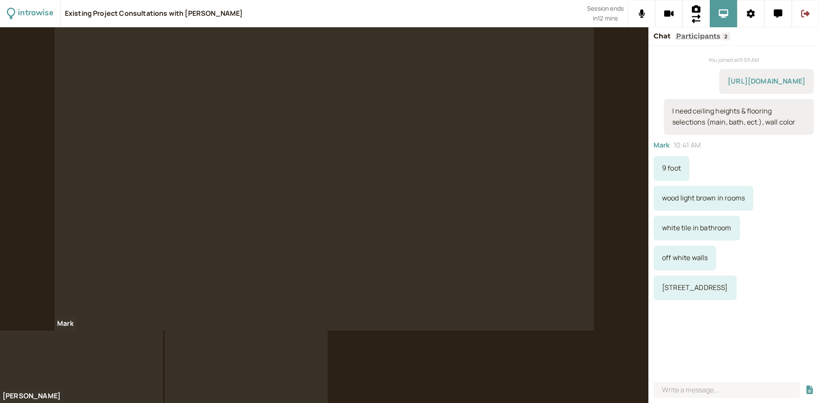  I want to click on button: Participants, so click(698, 36).